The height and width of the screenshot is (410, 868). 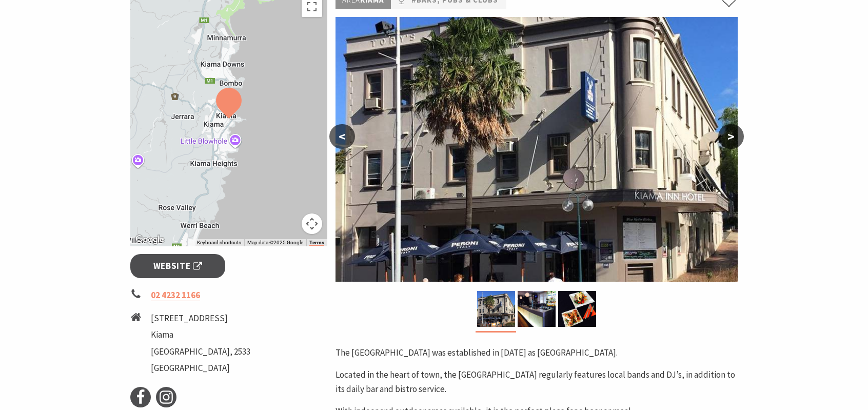 I want to click on a: Website, so click(x=177, y=266).